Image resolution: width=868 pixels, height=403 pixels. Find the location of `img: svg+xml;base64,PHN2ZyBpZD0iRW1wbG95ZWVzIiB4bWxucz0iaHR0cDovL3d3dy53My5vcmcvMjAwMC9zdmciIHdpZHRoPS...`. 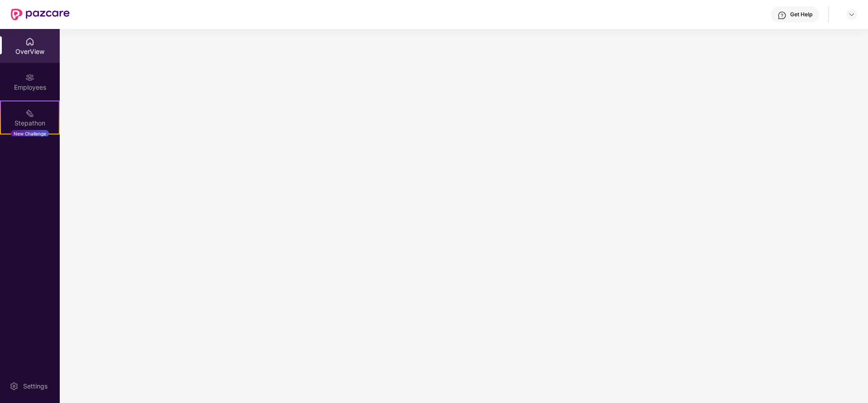

img: svg+xml;base64,PHN2ZyBpZD0iRW1wbG95ZWVzIiB4bWxucz0iaHR0cDovL3d3dy53My5vcmcvMjAwMC9zdmciIHdpZHRoPS... is located at coordinates (30, 78).